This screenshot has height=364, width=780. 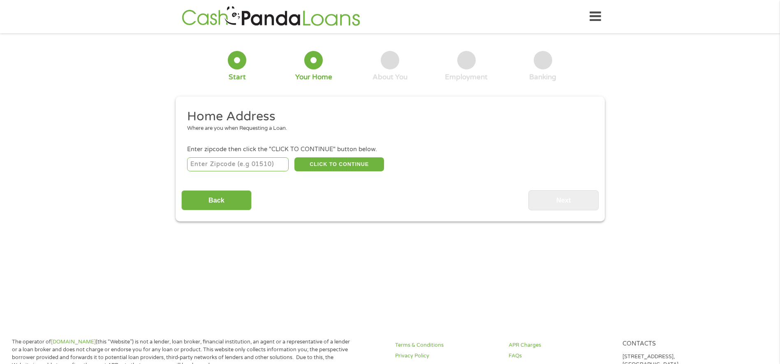 I want to click on input: Back, so click(x=216, y=200).